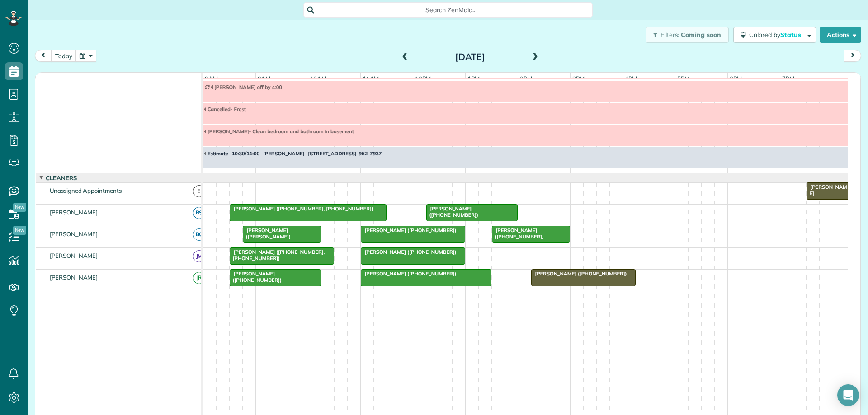  I want to click on button: prev, so click(43, 56).